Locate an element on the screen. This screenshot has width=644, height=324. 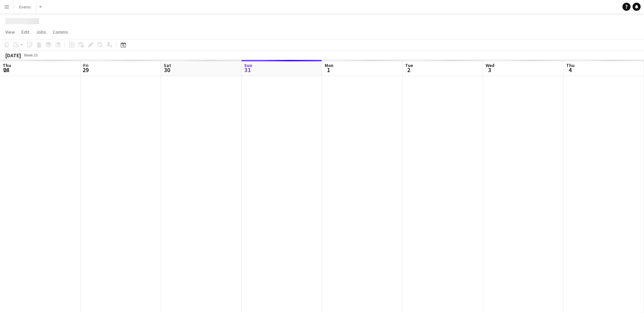
a: View is located at coordinates (10, 32).